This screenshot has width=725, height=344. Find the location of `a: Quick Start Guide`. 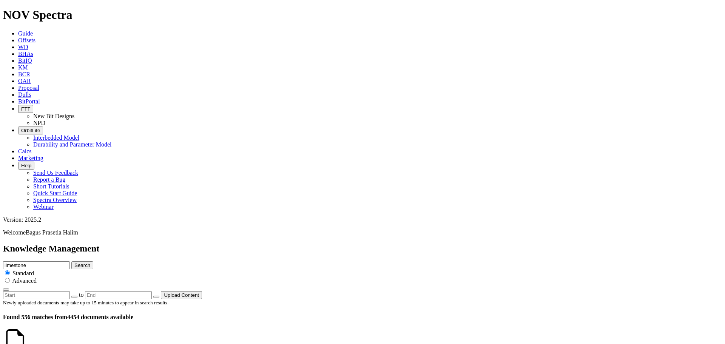

a: Quick Start Guide is located at coordinates (55, 193).